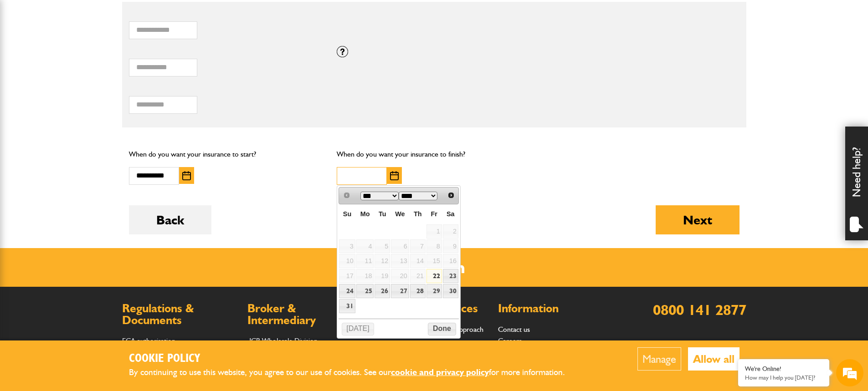 The image size is (868, 391). Describe the element at coordinates (355, 359) in the screenshot. I see `h2: Cookie Policy` at that location.